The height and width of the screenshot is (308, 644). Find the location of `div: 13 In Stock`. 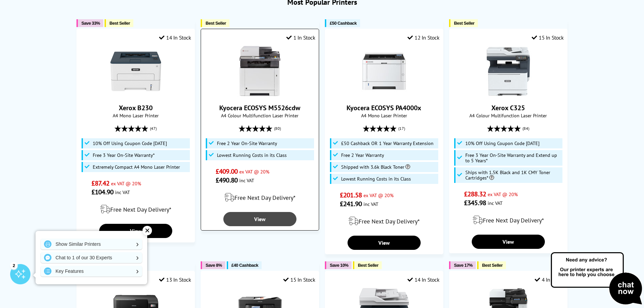

div: 13 In Stock is located at coordinates (175, 280).